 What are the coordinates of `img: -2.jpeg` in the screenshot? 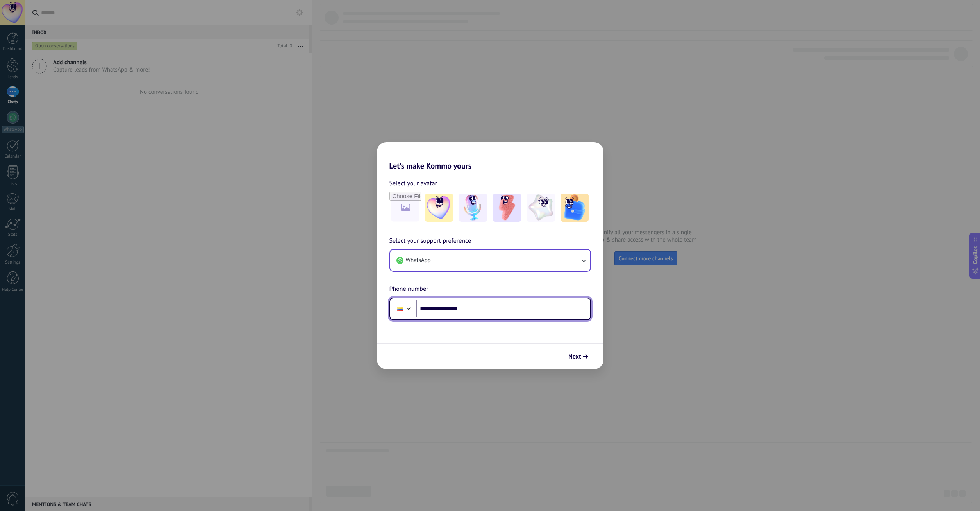 It's located at (473, 208).